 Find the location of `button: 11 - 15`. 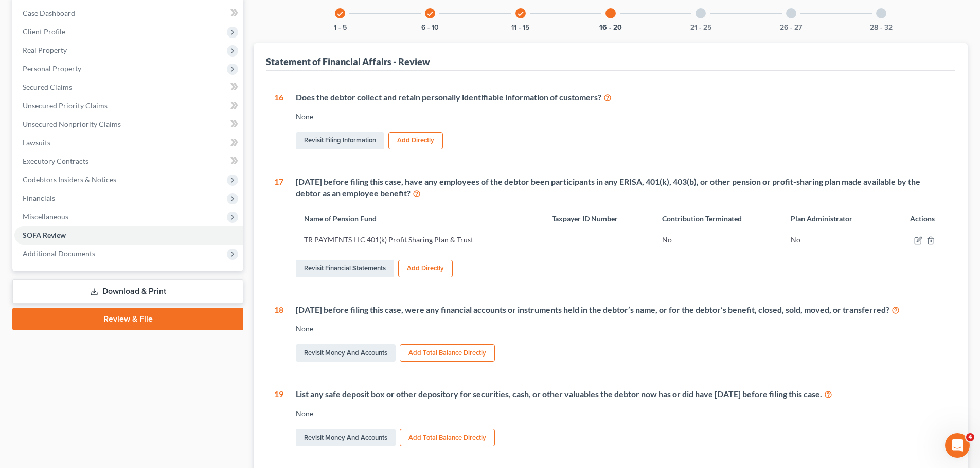

button: 11 - 15 is located at coordinates (520, 28).